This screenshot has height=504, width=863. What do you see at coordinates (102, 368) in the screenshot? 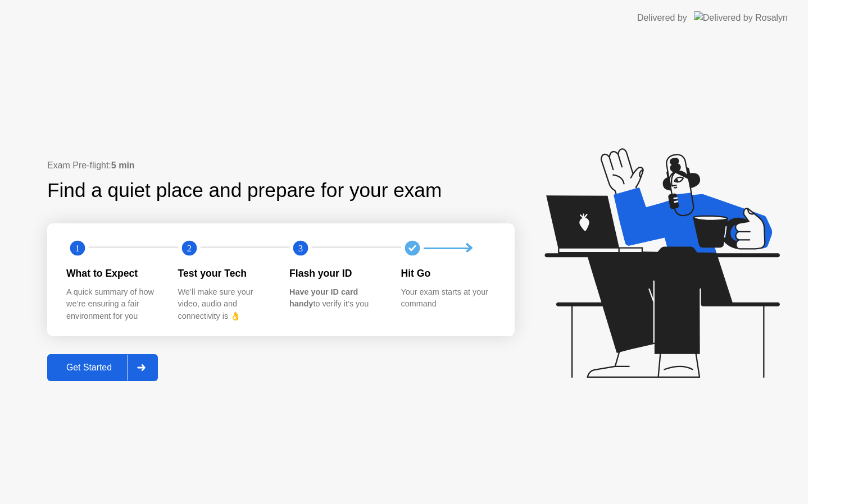
I see `button: Get Started` at bounding box center [102, 368].